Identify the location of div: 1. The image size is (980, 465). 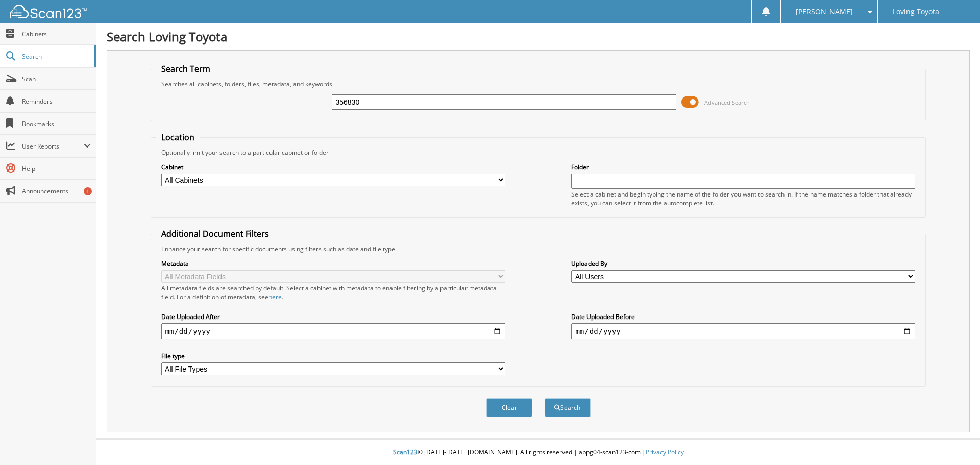
(88, 192).